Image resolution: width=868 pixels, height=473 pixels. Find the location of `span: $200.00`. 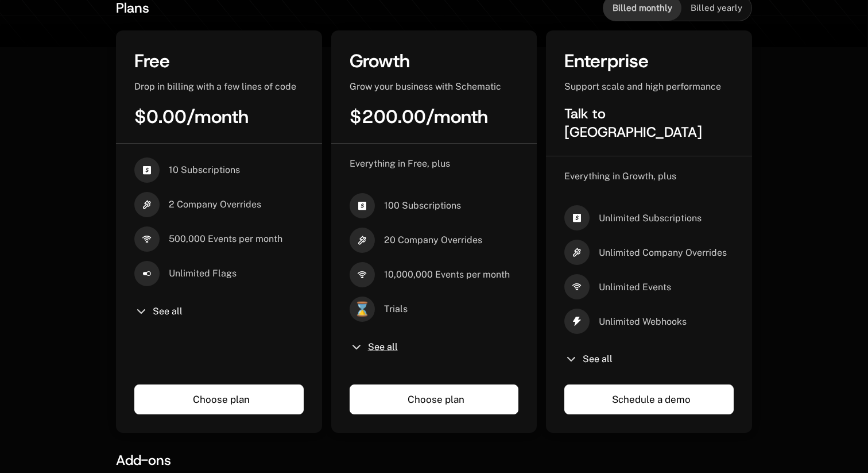

span: $200.00 is located at coordinates (388, 116).